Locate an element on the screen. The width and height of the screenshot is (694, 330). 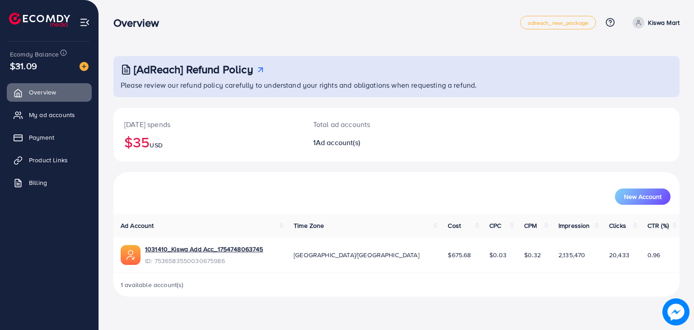
span: ID: 7536583550030675986 is located at coordinates (204, 261).